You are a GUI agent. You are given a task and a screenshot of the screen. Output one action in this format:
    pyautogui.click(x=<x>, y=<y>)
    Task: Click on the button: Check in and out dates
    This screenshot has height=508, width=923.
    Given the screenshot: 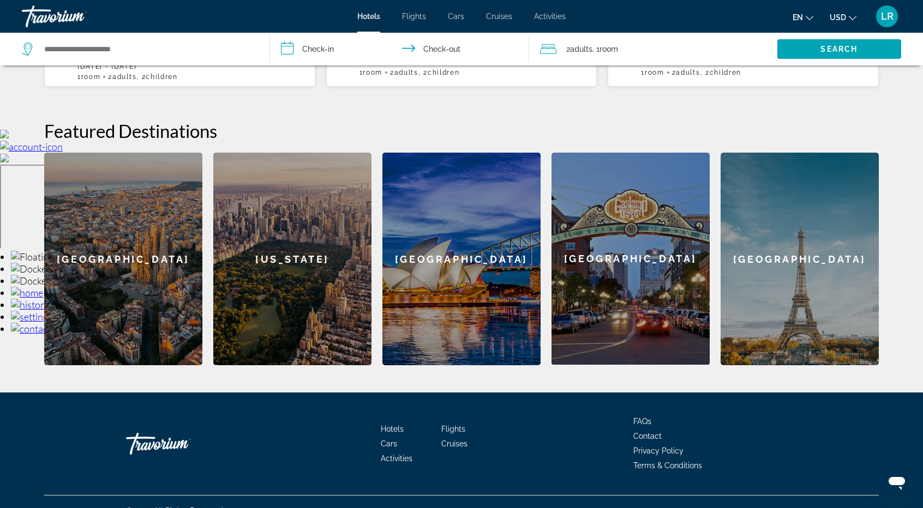 What is the action you would take?
    pyautogui.click(x=399, y=49)
    